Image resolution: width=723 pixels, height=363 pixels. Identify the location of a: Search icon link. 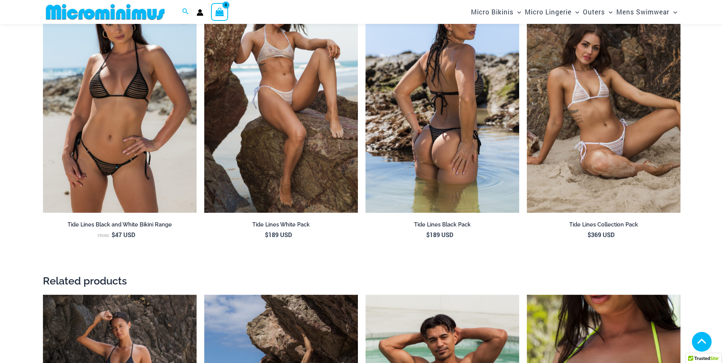
(186, 12).